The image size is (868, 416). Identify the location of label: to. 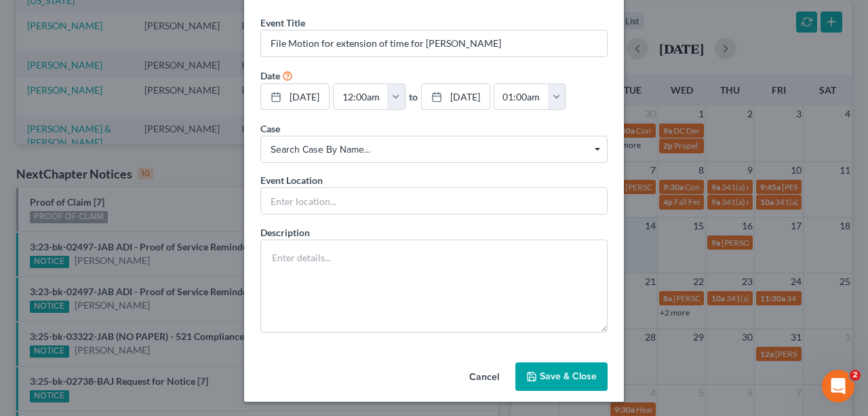
(413, 97).